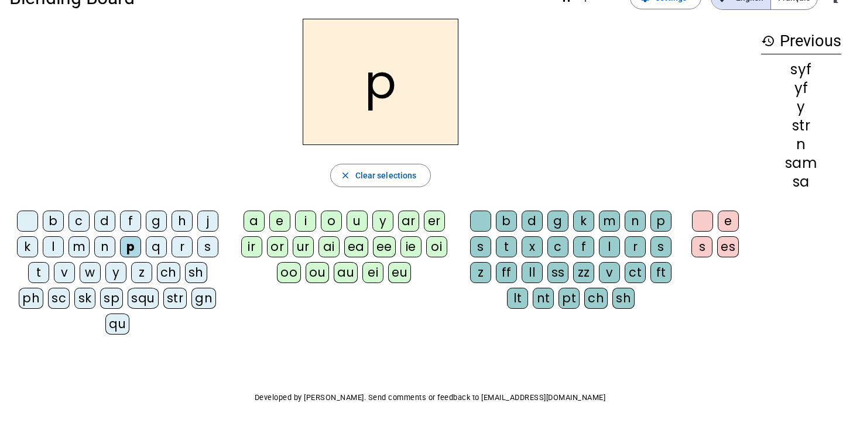 Image resolution: width=860 pixels, height=441 pixels. What do you see at coordinates (303, 247) in the screenshot?
I see `div: ur` at bounding box center [303, 247].